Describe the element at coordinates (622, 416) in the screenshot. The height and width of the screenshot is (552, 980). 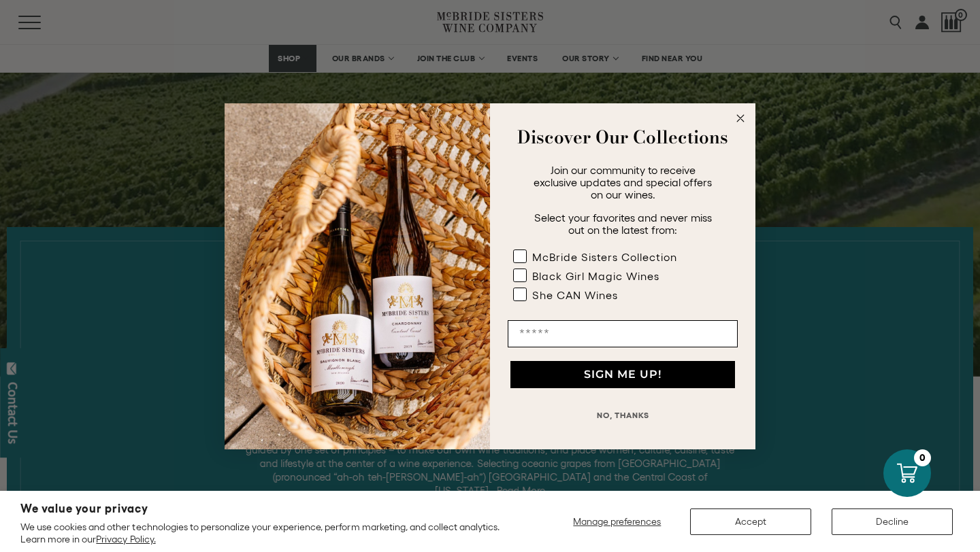
I see `button: NO, THANKS` at that location.